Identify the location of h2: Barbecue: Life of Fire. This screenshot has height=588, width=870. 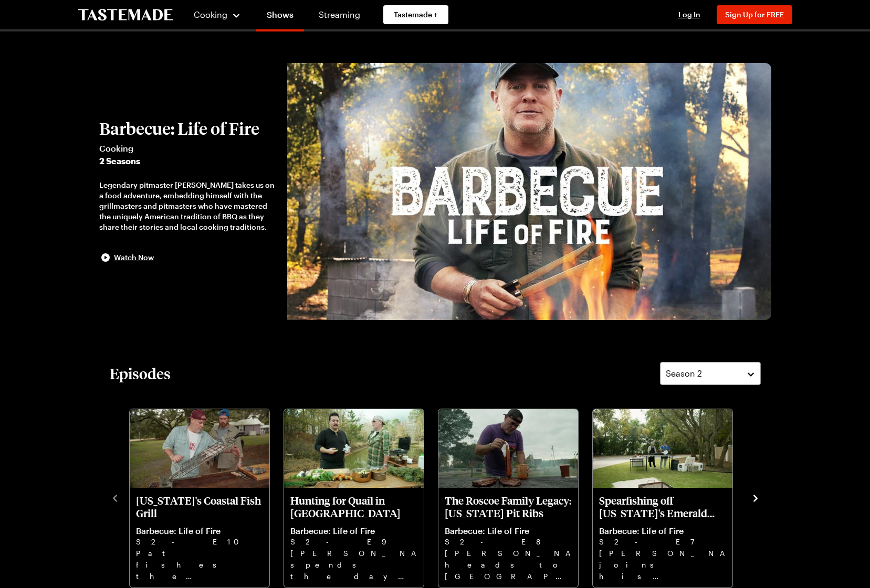
(188, 129).